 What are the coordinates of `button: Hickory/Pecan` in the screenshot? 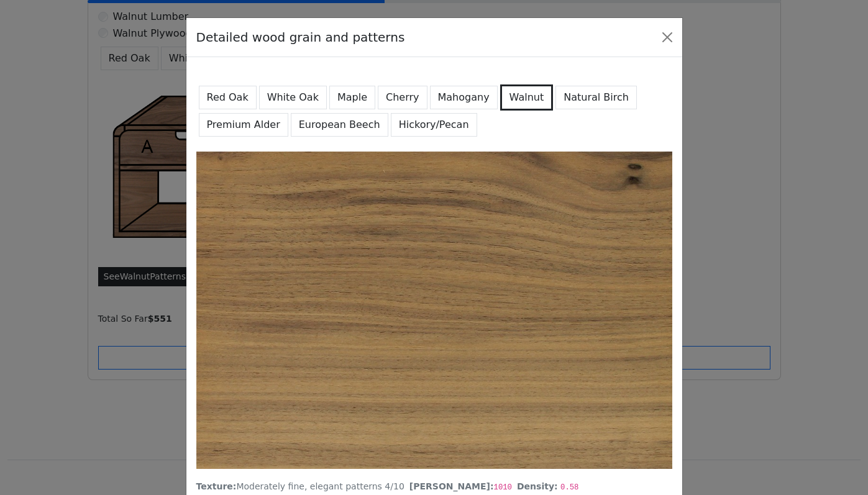 It's located at (433, 124).